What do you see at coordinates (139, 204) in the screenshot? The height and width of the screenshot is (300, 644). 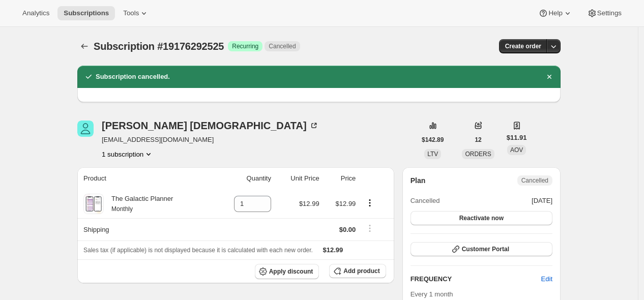 I see `div: The Galactic Planner` at bounding box center [139, 204].